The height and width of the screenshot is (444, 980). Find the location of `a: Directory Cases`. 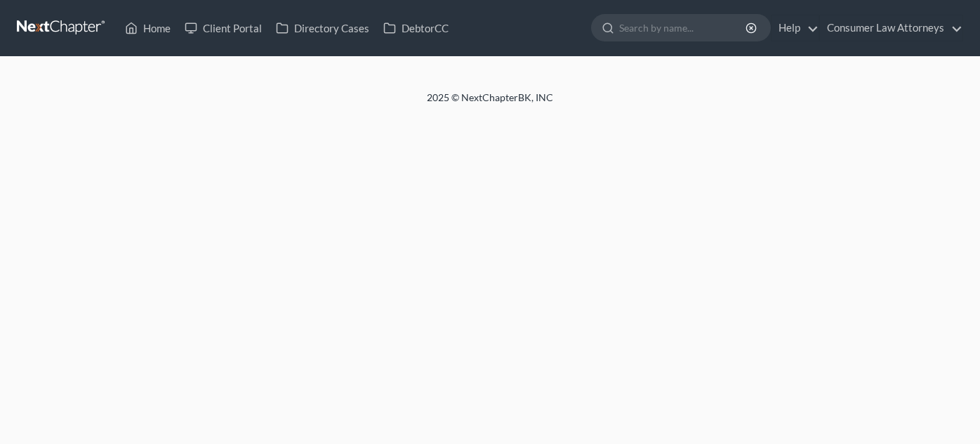

a: Directory Cases is located at coordinates (322, 28).